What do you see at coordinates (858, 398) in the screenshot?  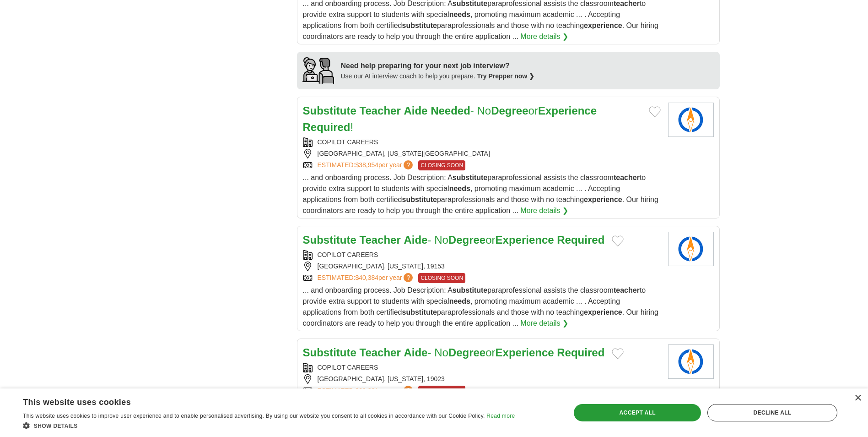 I see `div: Close` at bounding box center [858, 398].